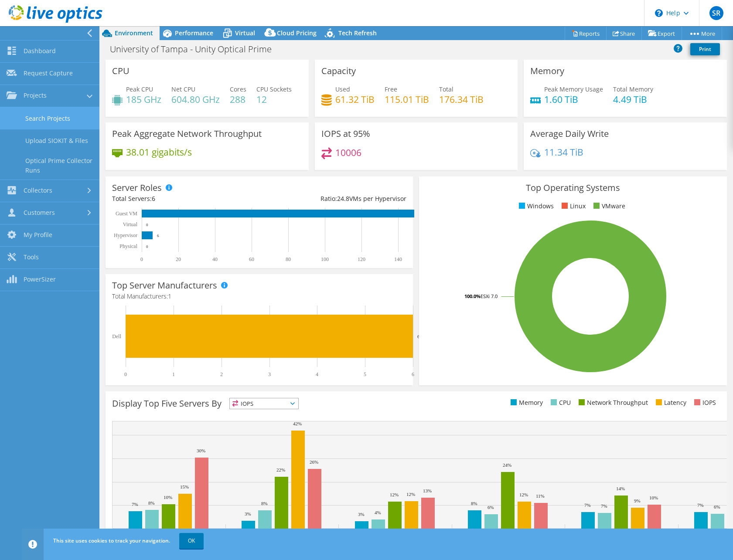 This screenshot has height=560, width=733. What do you see at coordinates (573, 99) in the screenshot?
I see `h4: 1.60 TiB` at bounding box center [573, 99].